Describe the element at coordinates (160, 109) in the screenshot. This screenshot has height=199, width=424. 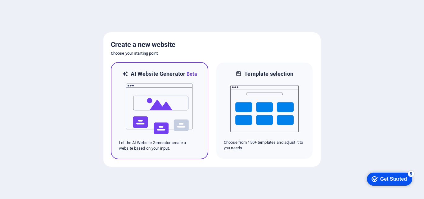
I see `img: ai` at that location.